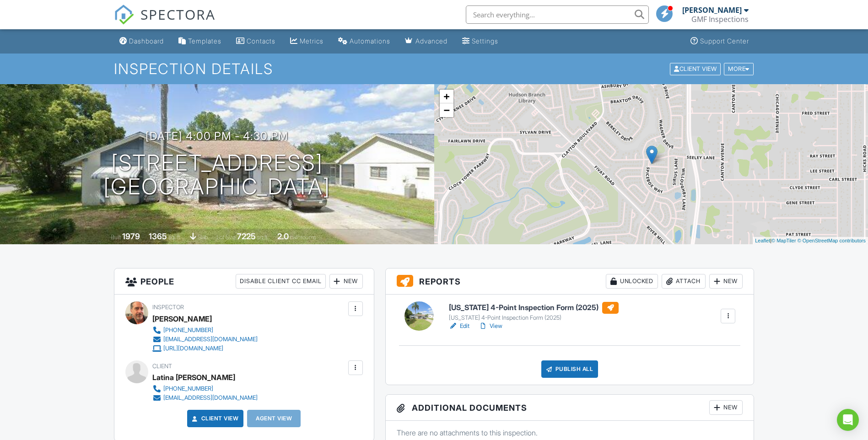  Describe the element at coordinates (131, 236) in the screenshot. I see `div: 1979` at that location.